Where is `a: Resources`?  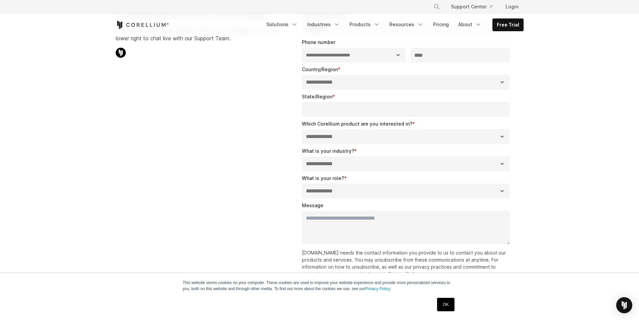
a: Resources is located at coordinates (406, 24).